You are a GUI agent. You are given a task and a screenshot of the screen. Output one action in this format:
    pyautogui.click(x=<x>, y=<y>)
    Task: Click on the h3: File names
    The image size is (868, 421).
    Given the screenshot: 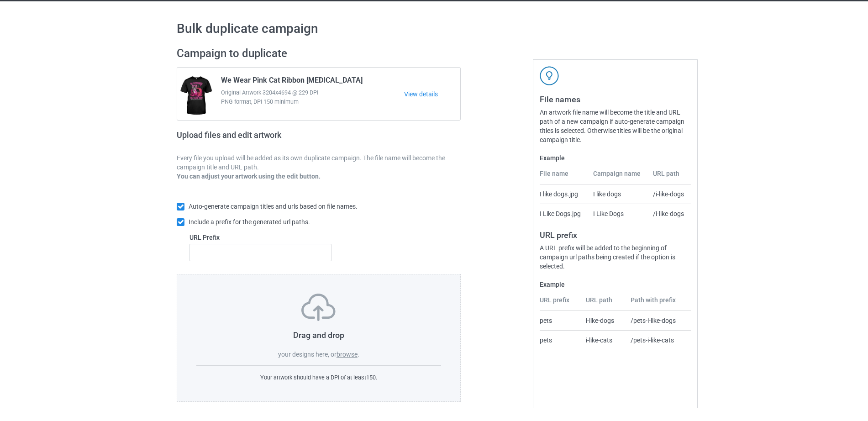 What is the action you would take?
    pyautogui.click(x=615, y=99)
    